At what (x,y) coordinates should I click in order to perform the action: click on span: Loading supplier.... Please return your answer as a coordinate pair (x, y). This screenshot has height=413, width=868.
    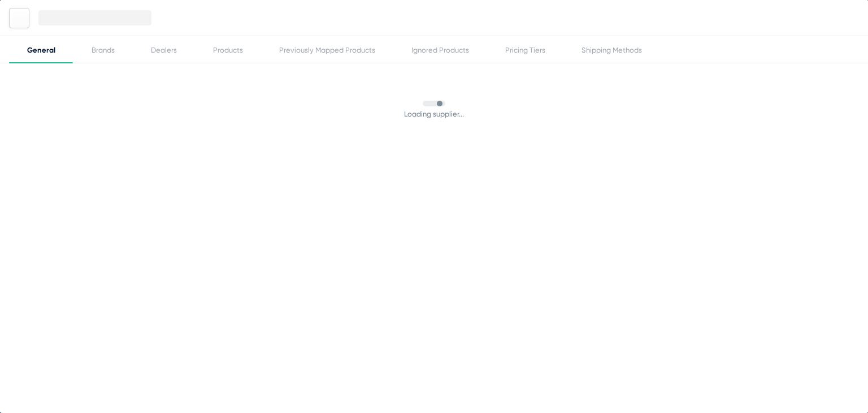
    Looking at the image, I should click on (434, 113).